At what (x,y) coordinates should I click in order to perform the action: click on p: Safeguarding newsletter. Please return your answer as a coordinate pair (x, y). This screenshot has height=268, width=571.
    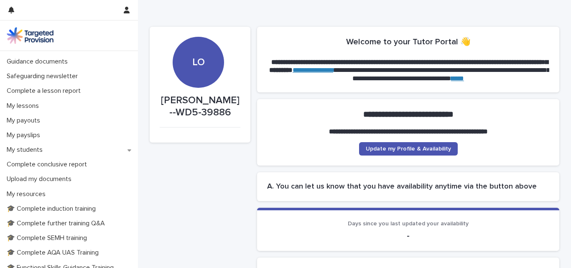
    Looking at the image, I should click on (44, 76).